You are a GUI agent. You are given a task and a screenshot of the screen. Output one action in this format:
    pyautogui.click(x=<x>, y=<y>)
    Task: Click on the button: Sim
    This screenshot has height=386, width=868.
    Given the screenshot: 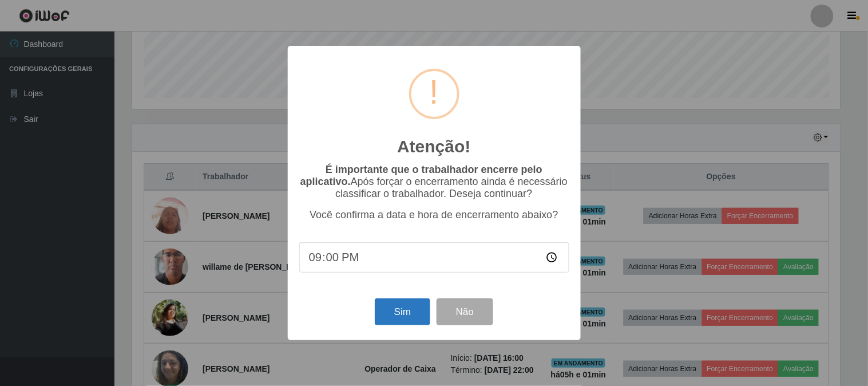 What is the action you would take?
    pyautogui.click(x=402, y=312)
    